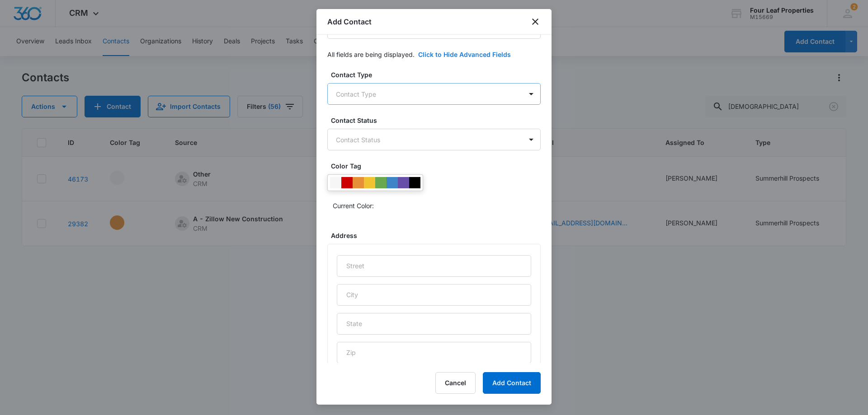 This screenshot has height=415, width=868. Describe the element at coordinates (347, 183) in the screenshot. I see `div: #CC0000` at that location.